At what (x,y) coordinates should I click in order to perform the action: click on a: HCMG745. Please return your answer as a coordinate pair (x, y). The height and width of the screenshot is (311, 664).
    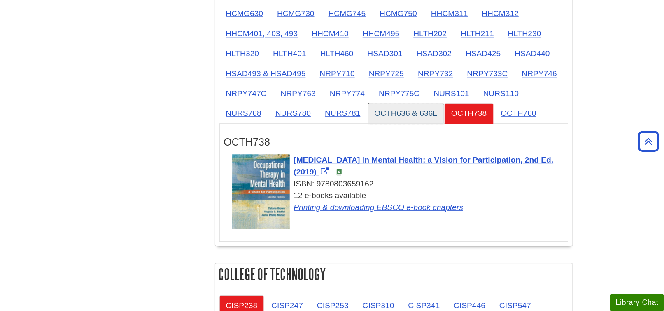
    Looking at the image, I should click on (347, 13).